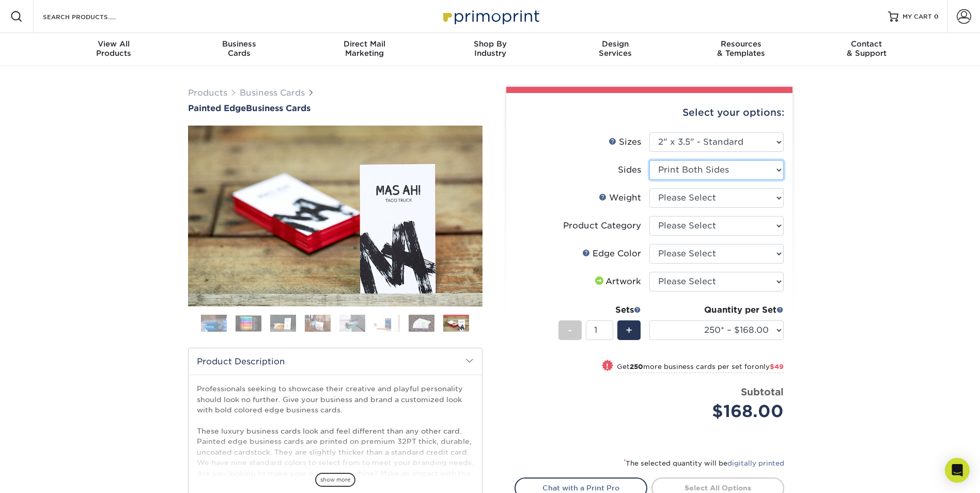 The width and height of the screenshot is (980, 493). I want to click on img: Business Cards 03, so click(283, 323).